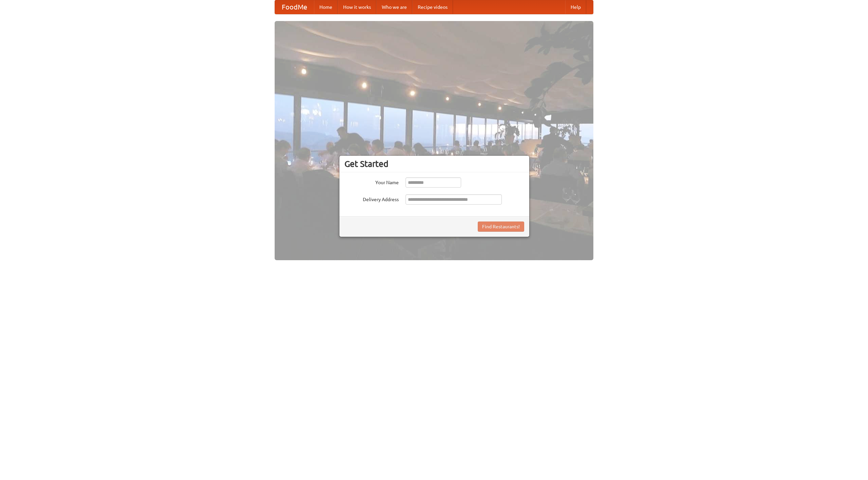  Describe the element at coordinates (294, 7) in the screenshot. I see `a: FoodMe` at that location.